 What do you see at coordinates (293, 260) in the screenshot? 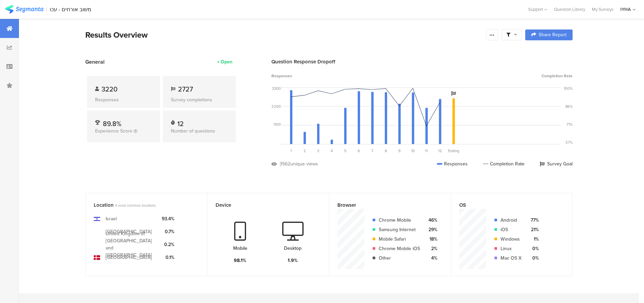
I see `div: 1.9%` at bounding box center [293, 260].